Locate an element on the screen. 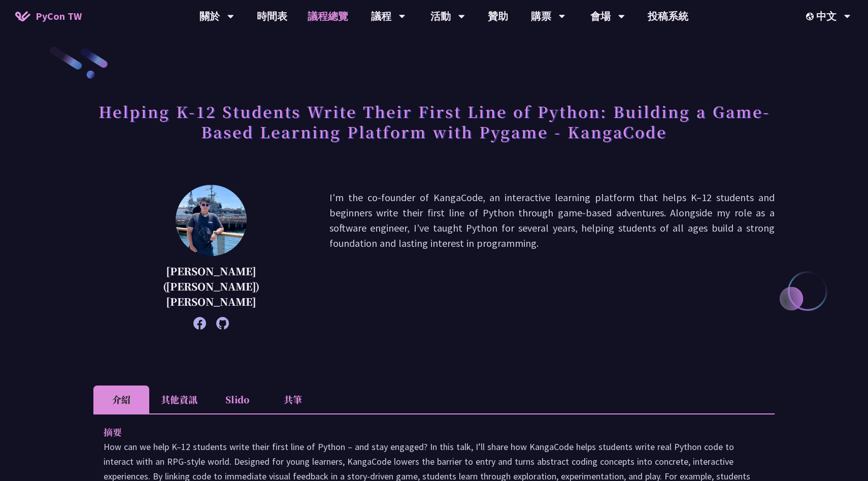  p: I'm the co-founder of KangaCode, an interactive learning platform that helps K–12 students and be... is located at coordinates (552, 257).